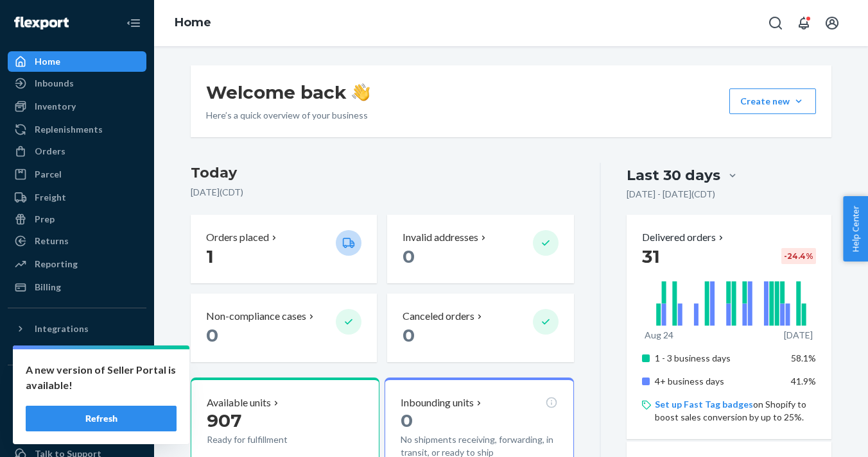 The height and width of the screenshot is (457, 868). What do you see at coordinates (77, 83) in the screenshot?
I see `a: Inbounds` at bounding box center [77, 83].